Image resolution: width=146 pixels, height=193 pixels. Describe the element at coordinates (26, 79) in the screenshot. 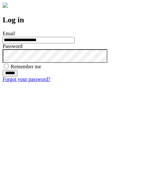

I see `a: Forgot your password?` at that location.